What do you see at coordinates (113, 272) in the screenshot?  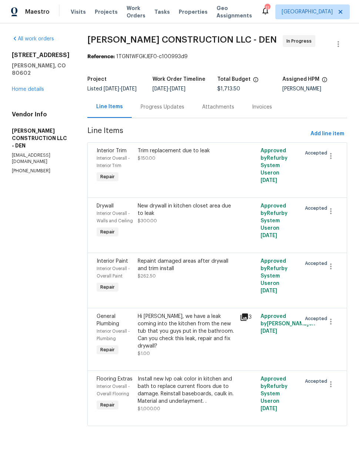 I see `span: Interior Overall - Overall Paint` at bounding box center [113, 272].